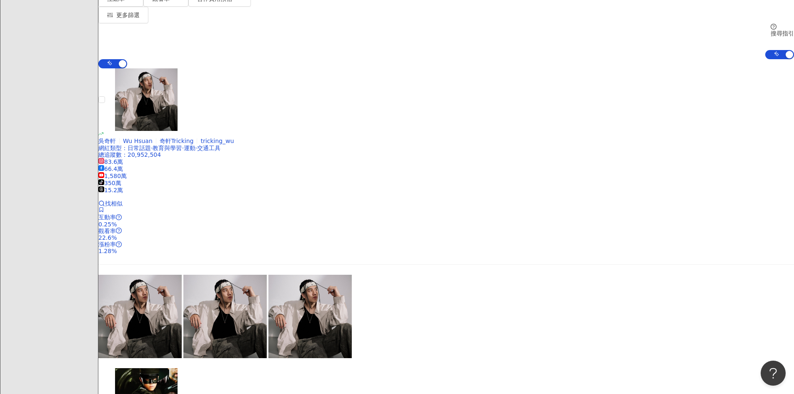 The width and height of the screenshot is (794, 394). I want to click on span: 更多篩選, so click(128, 15).